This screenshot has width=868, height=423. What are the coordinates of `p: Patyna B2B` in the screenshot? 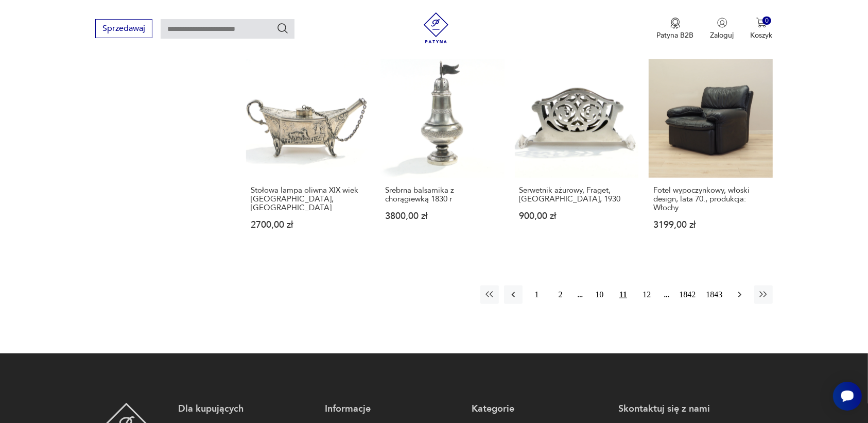 It's located at (675, 35).